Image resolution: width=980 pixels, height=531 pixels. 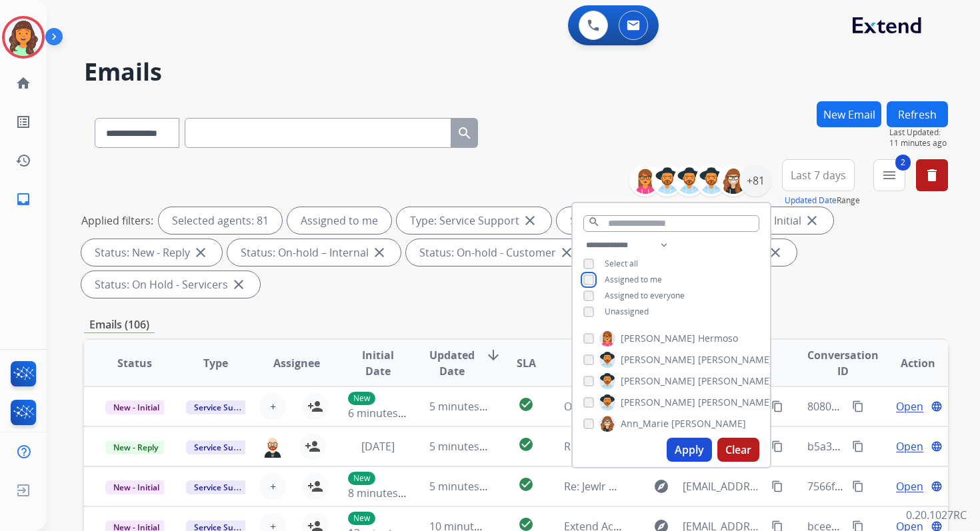 What do you see at coordinates (688, 487) in the screenshot?
I see `span: Re: Jewlr product has been delivered for servicing` at bounding box center [688, 487].